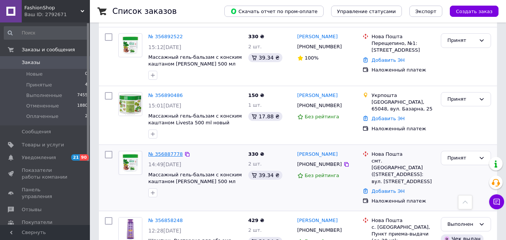 The height and width of the screenshot is (240, 506). What do you see at coordinates (312, 58) in the screenshot?
I see `span: 100%` at bounding box center [312, 58].